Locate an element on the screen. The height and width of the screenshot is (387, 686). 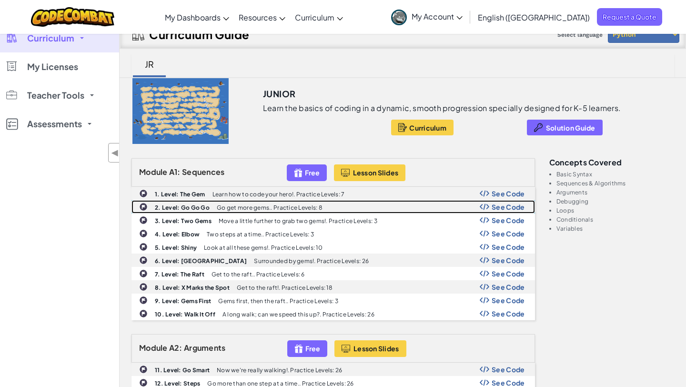
p: Learn how to code your hero!. Practice Levels: 7 is located at coordinates (279, 194).